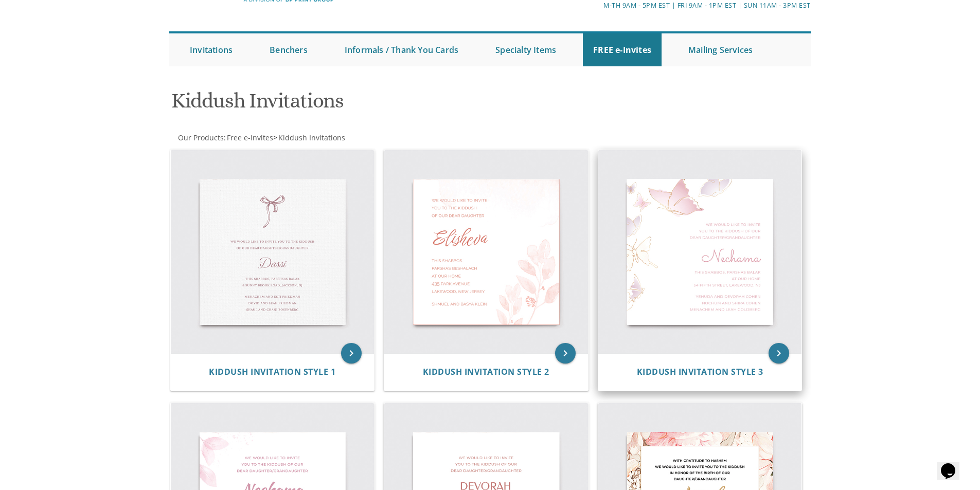 The height and width of the screenshot is (490, 980). I want to click on a: FREE e-Invites, so click(622, 50).